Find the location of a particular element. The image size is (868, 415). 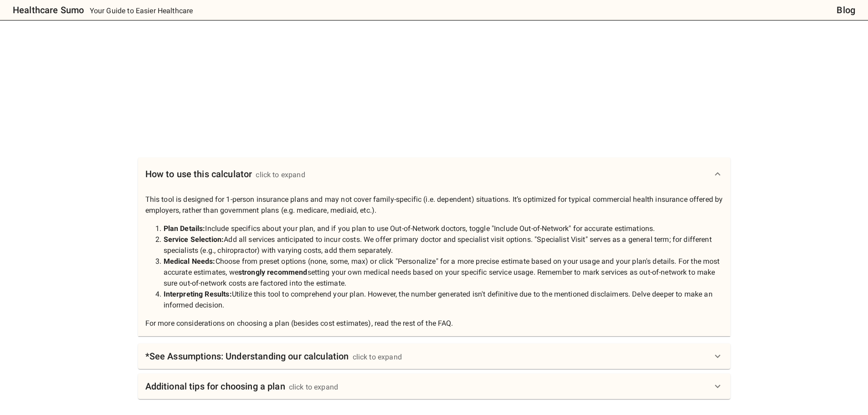

strong: strongly recommend is located at coordinates (273, 272).